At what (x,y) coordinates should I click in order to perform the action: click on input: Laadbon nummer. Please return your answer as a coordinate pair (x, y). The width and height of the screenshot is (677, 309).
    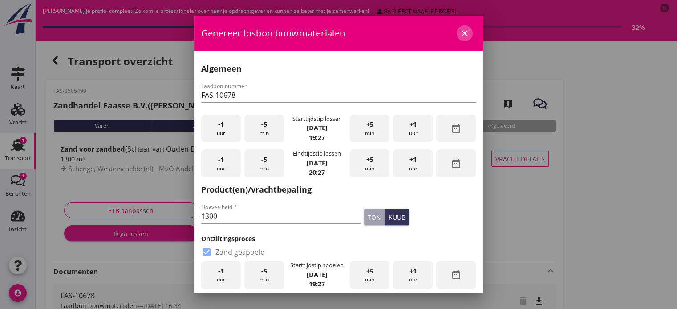
    Looking at the image, I should click on (339, 95).